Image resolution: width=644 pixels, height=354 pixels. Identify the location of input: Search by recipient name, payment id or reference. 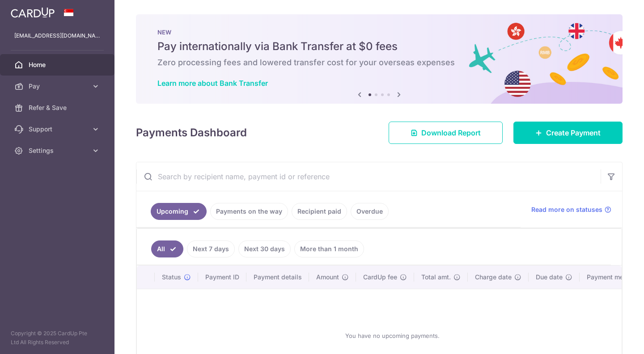
(369, 177).